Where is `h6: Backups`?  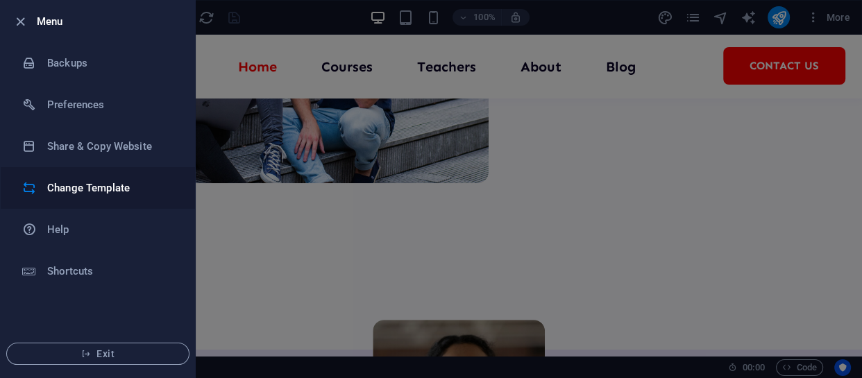
h6: Backups is located at coordinates (111, 63).